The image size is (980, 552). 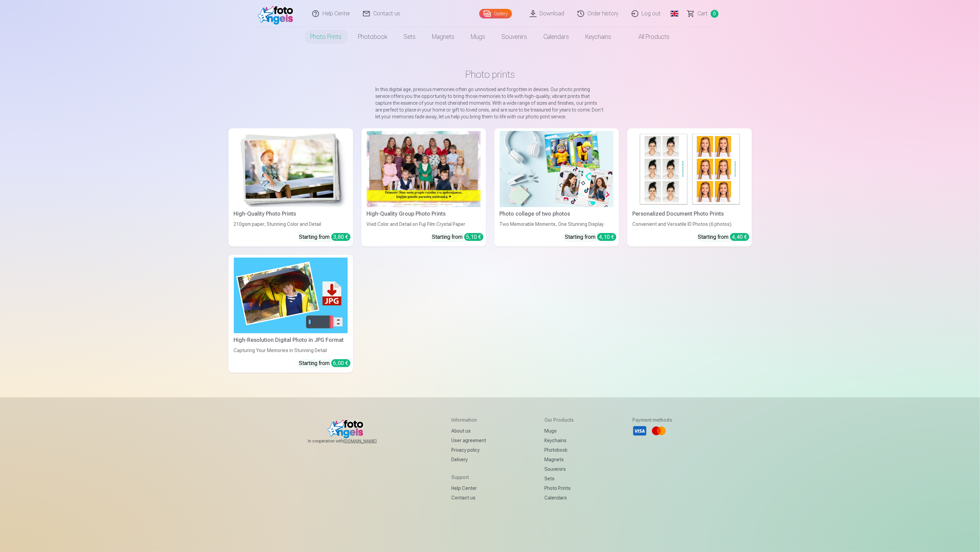 I want to click on div: High-Quality Photo Prints, so click(x=291, y=214).